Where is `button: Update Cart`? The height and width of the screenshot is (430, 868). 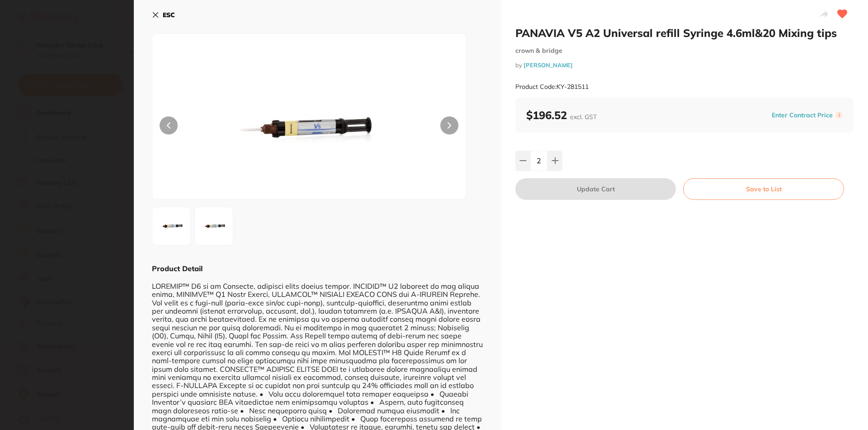 button: Update Cart is located at coordinates (595, 189).